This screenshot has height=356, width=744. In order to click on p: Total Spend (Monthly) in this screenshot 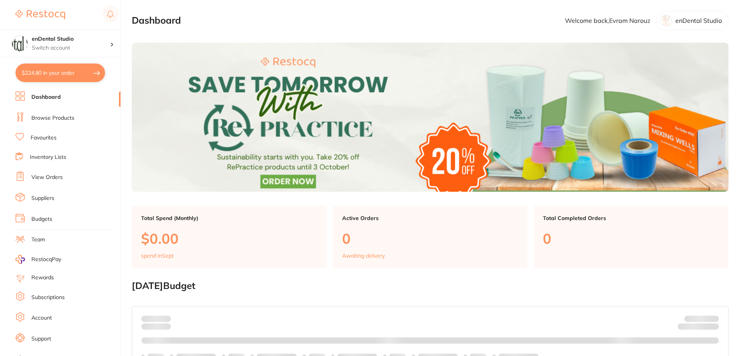, I will do `click(229, 218)`.